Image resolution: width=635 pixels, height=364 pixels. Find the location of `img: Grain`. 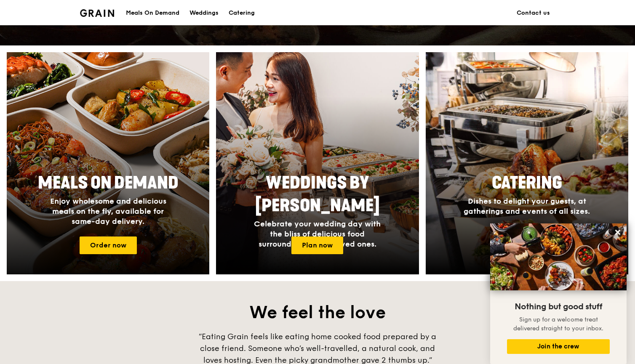

img: Grain is located at coordinates (97, 13).